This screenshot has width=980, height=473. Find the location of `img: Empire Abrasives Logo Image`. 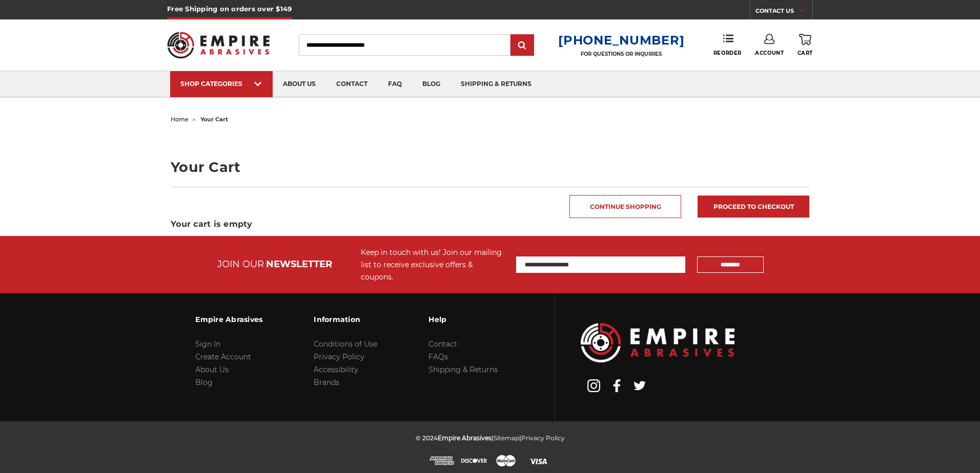

img: Empire Abrasives Logo Image is located at coordinates (658, 343).